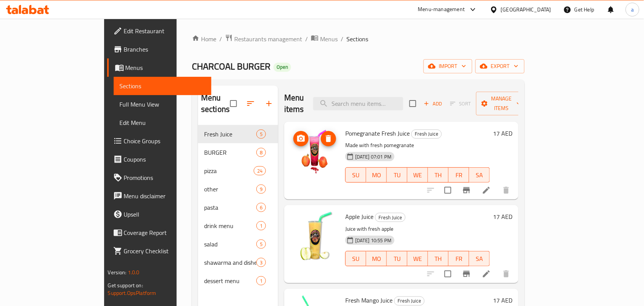 The image size is (644, 306). I want to click on span: Select section first, so click(460, 103).